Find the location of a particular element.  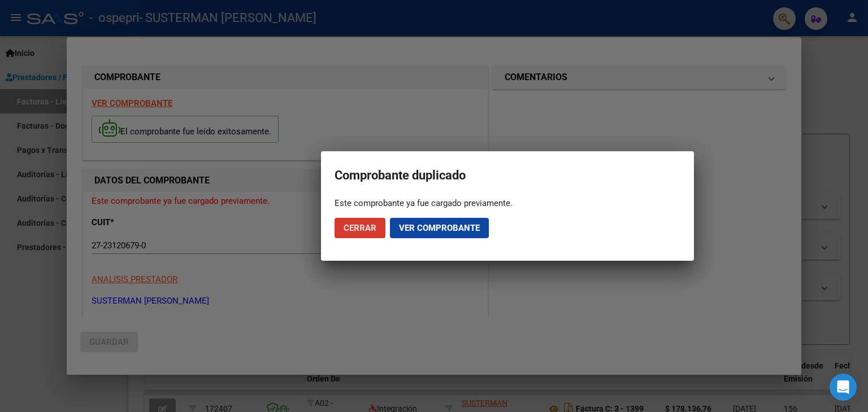

span: Ver comprobante is located at coordinates (439, 228).